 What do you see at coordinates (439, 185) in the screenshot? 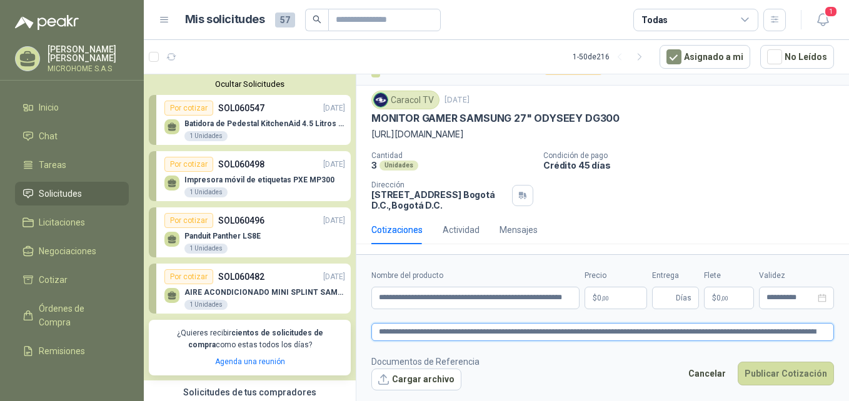
I see `p: Dirección` at bounding box center [439, 185].